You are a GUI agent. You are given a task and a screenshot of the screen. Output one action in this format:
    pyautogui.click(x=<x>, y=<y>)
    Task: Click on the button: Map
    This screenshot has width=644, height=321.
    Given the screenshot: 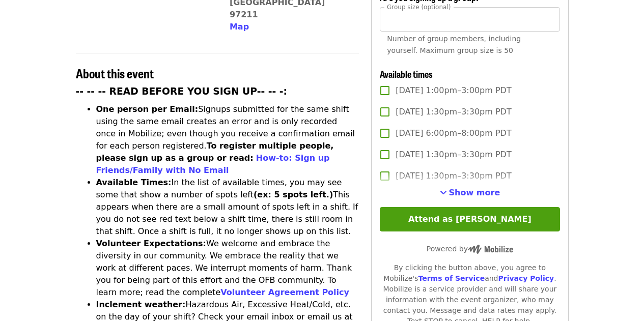 What is the action you would take?
    pyautogui.click(x=239, y=27)
    